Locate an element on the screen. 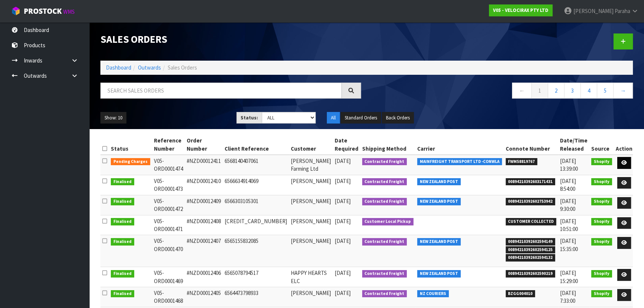 This screenshot has height=308, width=644. td: 6565155832085 is located at coordinates (256, 251).